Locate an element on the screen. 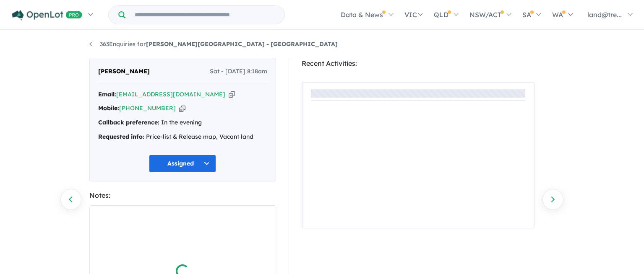 The width and height of the screenshot is (644, 274). strong: Mobile: is located at coordinates (109, 108).